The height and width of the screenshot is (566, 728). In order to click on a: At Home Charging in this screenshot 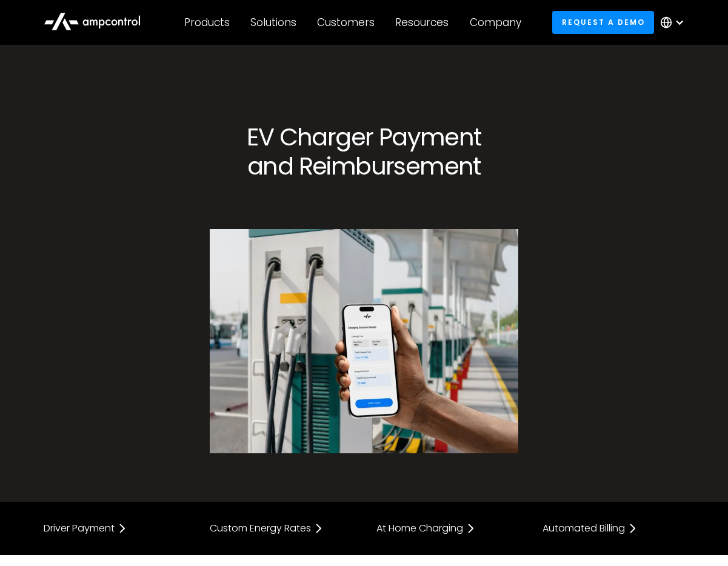, I will do `click(447, 529)`.